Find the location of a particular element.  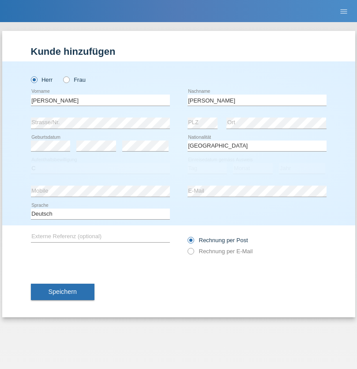

input: Rechnung per E-Mail is located at coordinates (190, 253).